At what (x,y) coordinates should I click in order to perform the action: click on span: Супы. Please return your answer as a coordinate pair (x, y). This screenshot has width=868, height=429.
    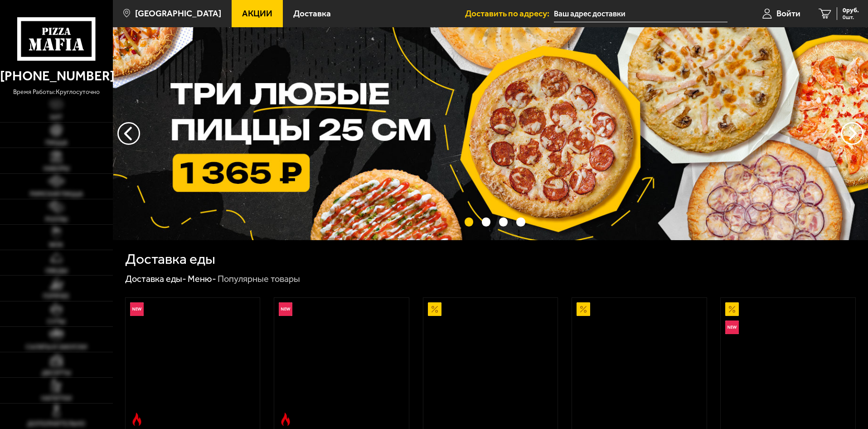
    Looking at the image, I should click on (57, 322).